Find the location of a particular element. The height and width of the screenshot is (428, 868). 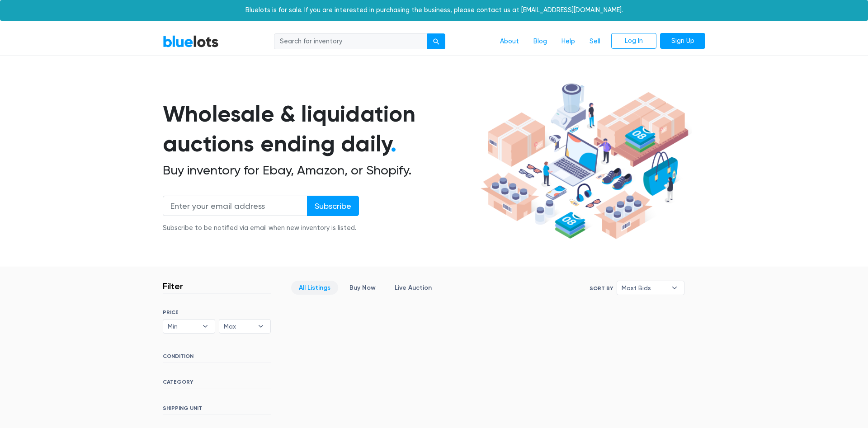

h2: Buy inventory for Ebay, Amazon, or Shopify. is located at coordinates (320, 171).